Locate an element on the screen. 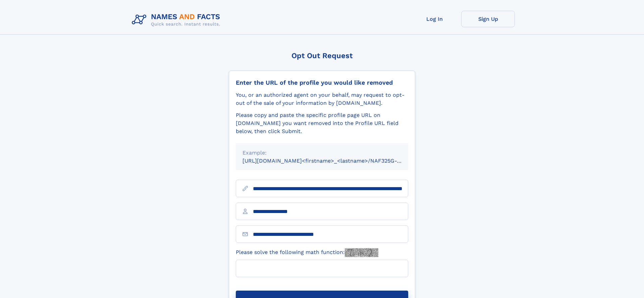  div: Enter the URL of the profile you would like removed is located at coordinates (322, 82).